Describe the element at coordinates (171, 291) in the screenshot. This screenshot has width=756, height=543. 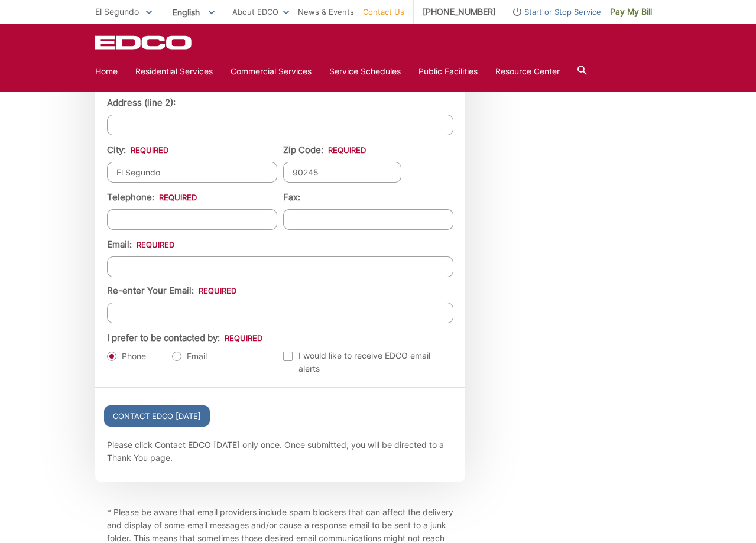
I see `label: Re-enter Your Email:` at that location.